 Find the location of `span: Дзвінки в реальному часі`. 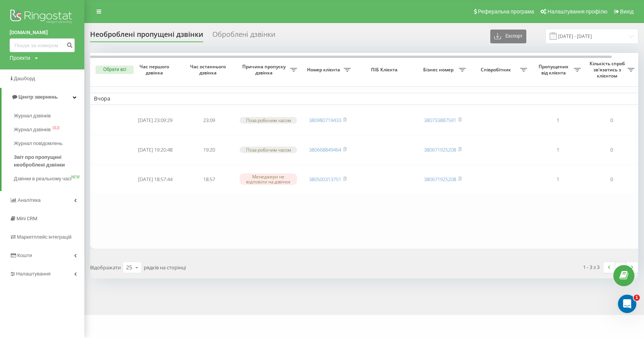

span: Дзвінки в реальному часі is located at coordinates (42, 179).